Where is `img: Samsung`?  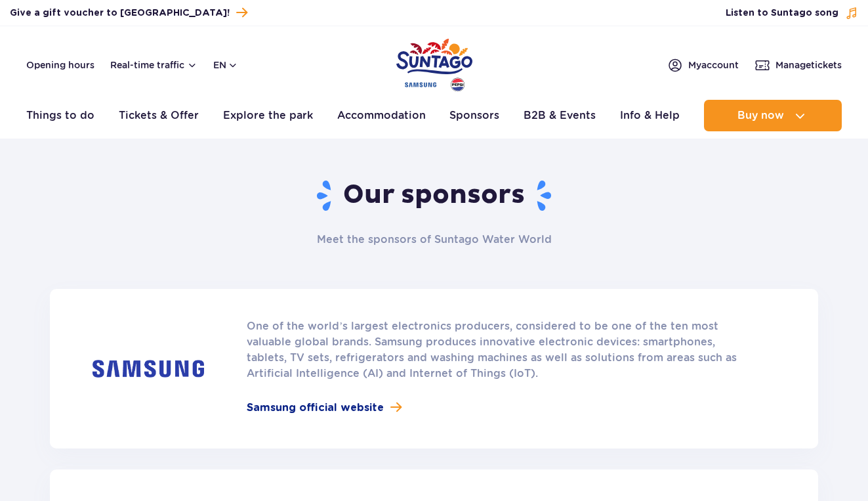 img: Samsung is located at coordinates (148, 369).